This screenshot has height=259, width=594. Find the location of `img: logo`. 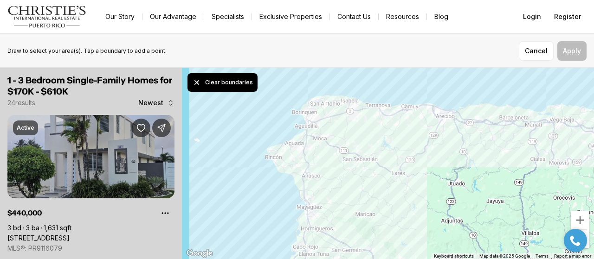

img: logo is located at coordinates (47, 17).